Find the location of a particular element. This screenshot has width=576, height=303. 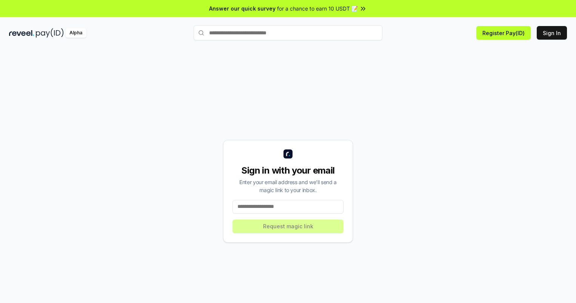

div: Enter your email address and we’ll send a magic link to your inbox. is located at coordinates (288, 186).